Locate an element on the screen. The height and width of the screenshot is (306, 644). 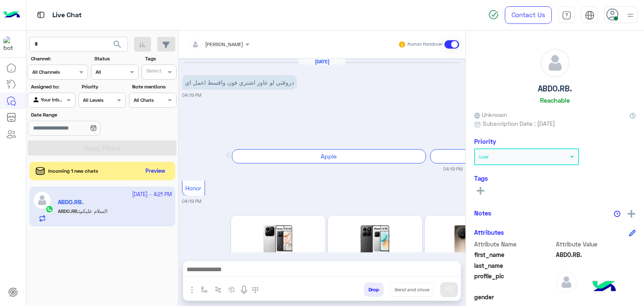
div: Honor is located at coordinates (527, 156).